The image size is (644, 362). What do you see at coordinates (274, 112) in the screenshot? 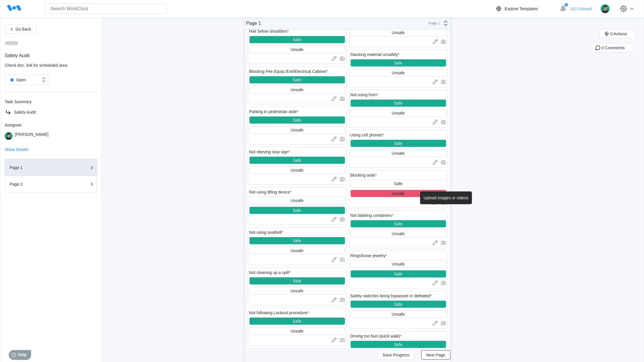
I see `div: Parking in pedestrian aisle` at bounding box center [274, 112].